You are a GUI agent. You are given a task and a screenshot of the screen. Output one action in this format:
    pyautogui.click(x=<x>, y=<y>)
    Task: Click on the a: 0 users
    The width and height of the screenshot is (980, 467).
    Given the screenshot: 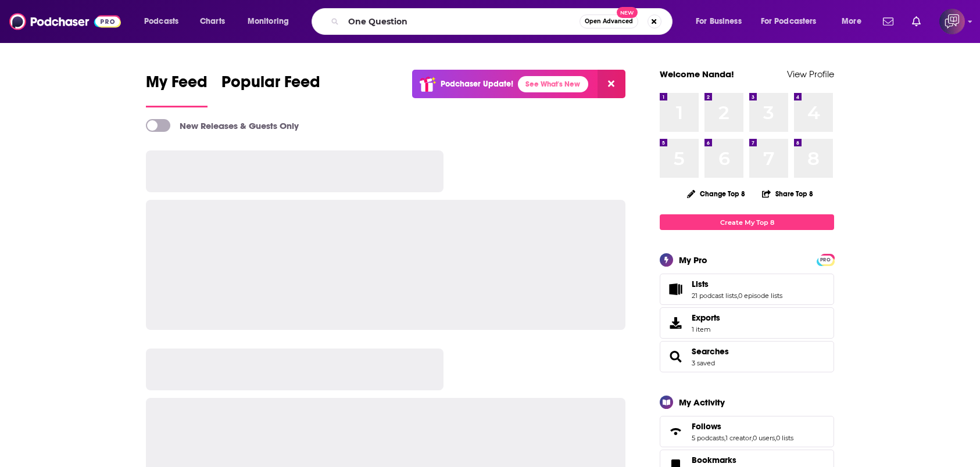 What is the action you would take?
    pyautogui.click(x=764, y=438)
    